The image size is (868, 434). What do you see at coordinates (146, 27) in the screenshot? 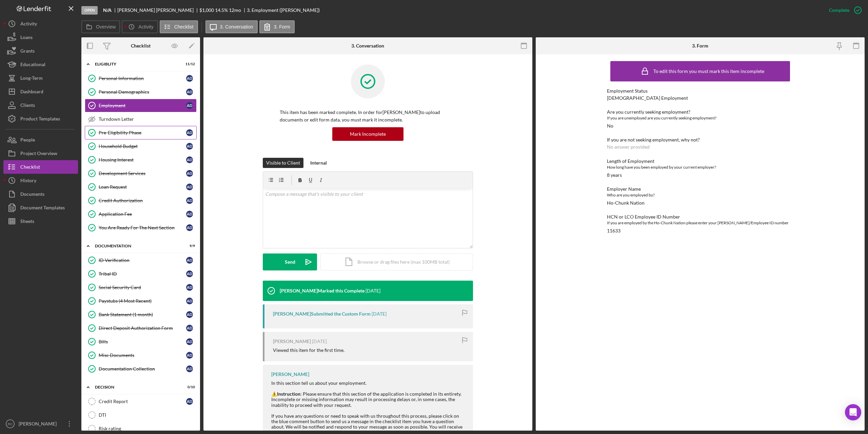
I see `label: Activity` at bounding box center [146, 27].